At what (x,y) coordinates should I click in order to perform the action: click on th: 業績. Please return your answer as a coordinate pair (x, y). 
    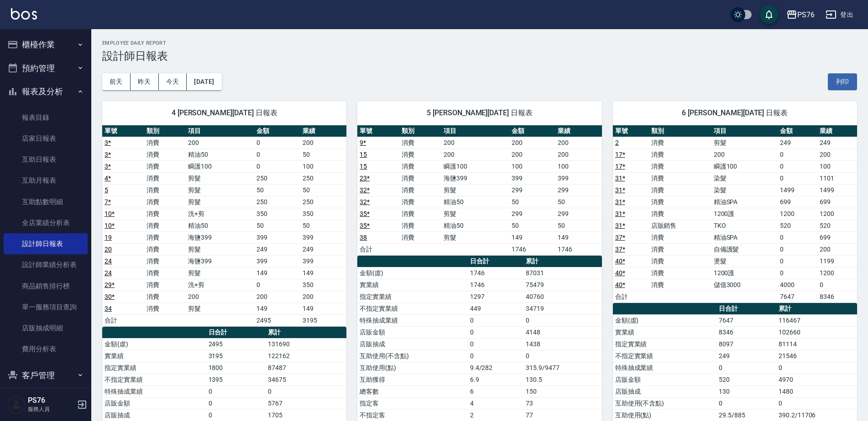
    Looking at the image, I should click on (578, 131).